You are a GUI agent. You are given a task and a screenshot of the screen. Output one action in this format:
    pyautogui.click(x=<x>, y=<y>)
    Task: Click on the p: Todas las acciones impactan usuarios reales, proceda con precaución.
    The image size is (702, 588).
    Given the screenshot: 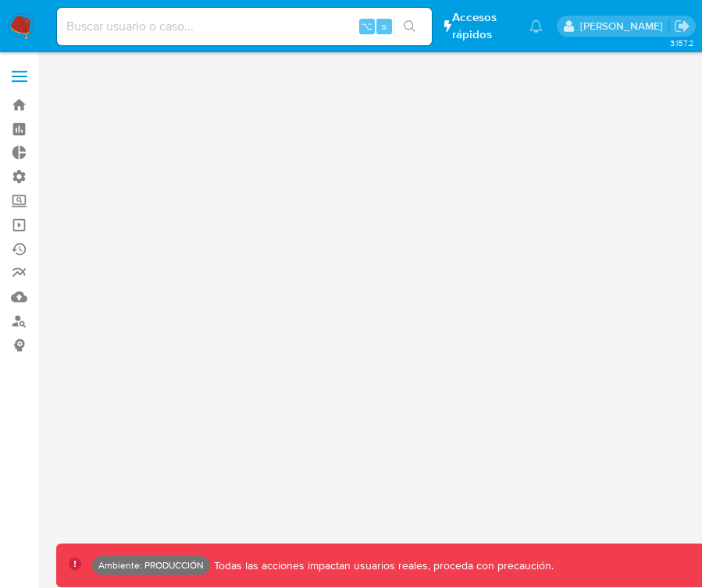 What is the action you would take?
    pyautogui.click(x=382, y=566)
    